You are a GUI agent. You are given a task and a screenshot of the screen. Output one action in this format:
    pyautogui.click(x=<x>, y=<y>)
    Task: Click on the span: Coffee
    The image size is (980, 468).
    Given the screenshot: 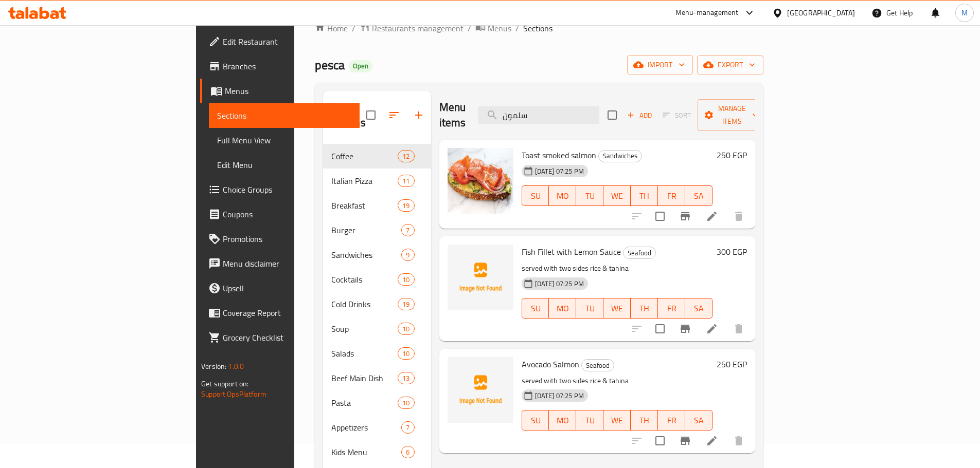 What is the action you would take?
    pyautogui.click(x=365, y=156)
    